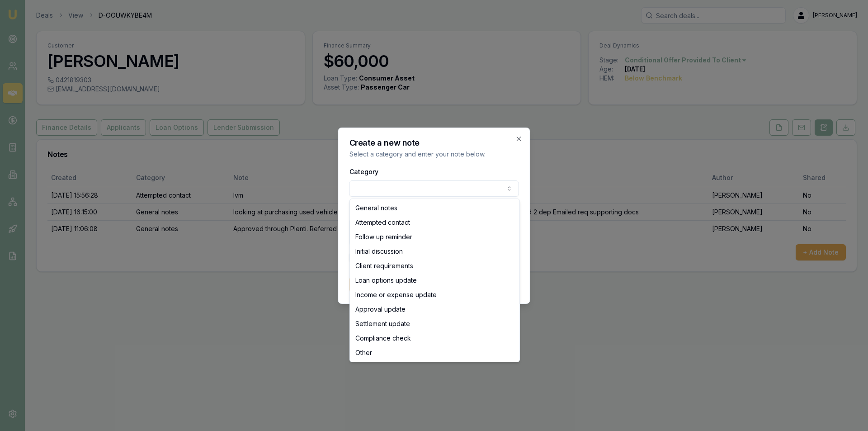  What do you see at coordinates (382, 323) in the screenshot?
I see `span: Settlement update` at bounding box center [382, 323].